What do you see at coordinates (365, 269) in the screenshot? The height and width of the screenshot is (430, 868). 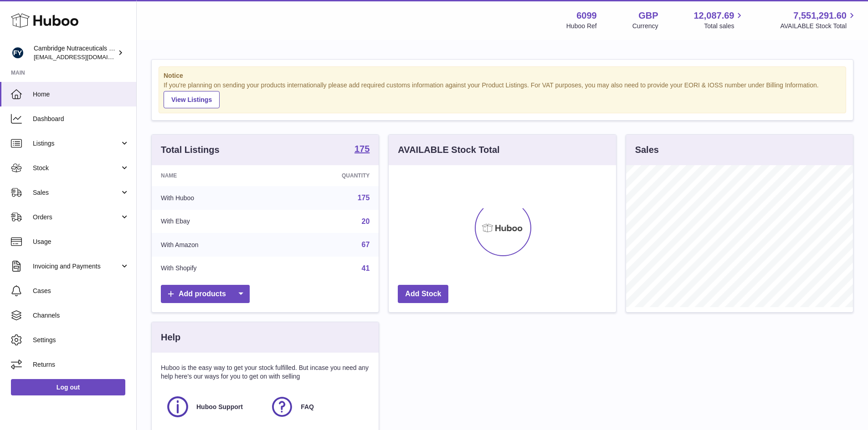 I see `a: 41` at bounding box center [365, 269].